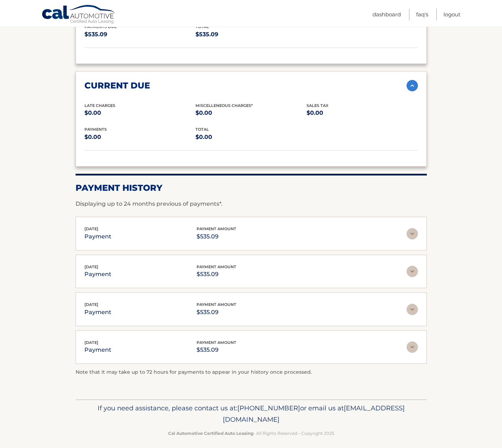 Image resolution: width=502 pixels, height=448 pixels. What do you see at coordinates (412, 85) in the screenshot?
I see `img: accordion-active.svg` at bounding box center [412, 85].